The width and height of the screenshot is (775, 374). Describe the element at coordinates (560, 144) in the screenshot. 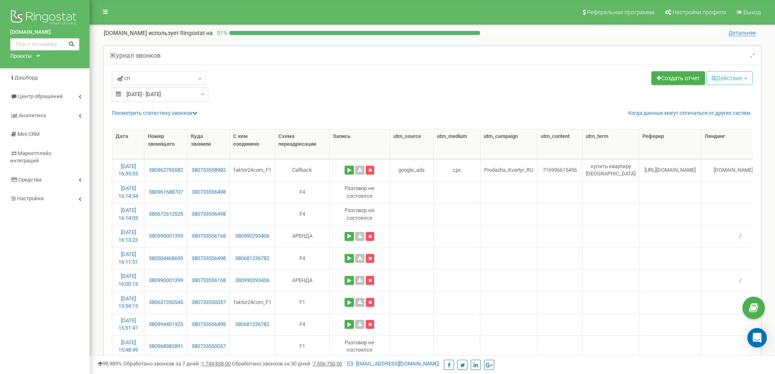

I see `th: utm_content` at that location.